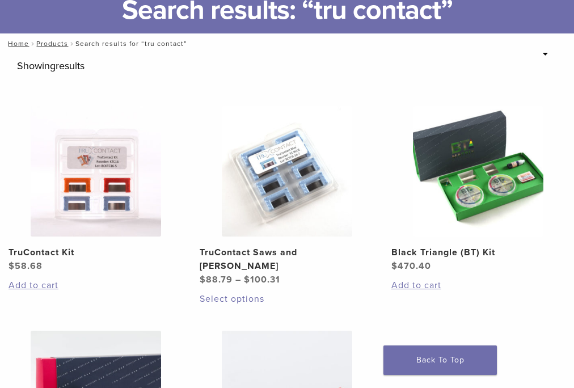 The height and width of the screenshot is (388, 574). What do you see at coordinates (287, 299) in the screenshot?
I see `a: Select options for “TruContact Saws and Sanders”` at bounding box center [287, 299].